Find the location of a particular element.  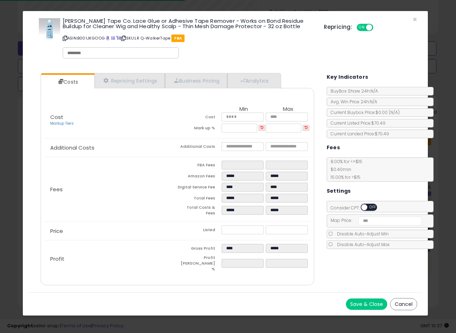

span: $0.40 min is located at coordinates (339, 169).